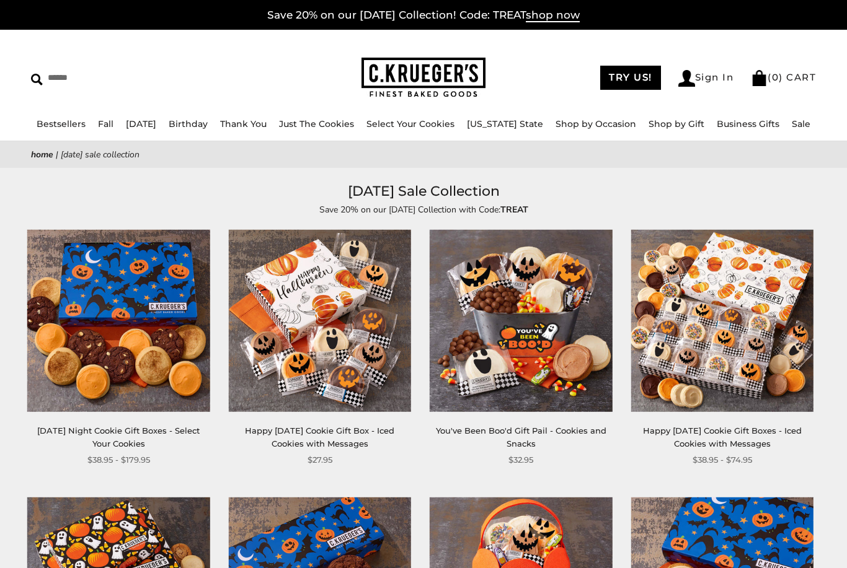 The height and width of the screenshot is (568, 847). Describe the element at coordinates (42, 154) in the screenshot. I see `a: Home` at that location.